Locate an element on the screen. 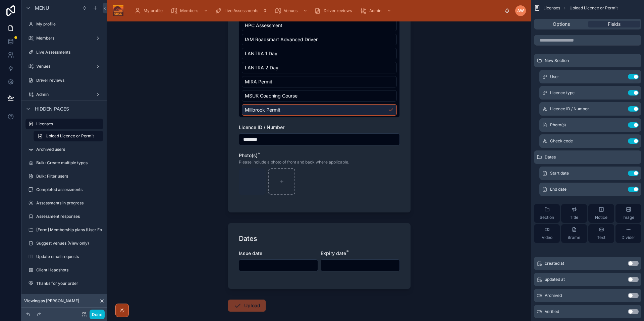 This screenshot has width=644, height=321. a: Update email requests is located at coordinates (64, 257).